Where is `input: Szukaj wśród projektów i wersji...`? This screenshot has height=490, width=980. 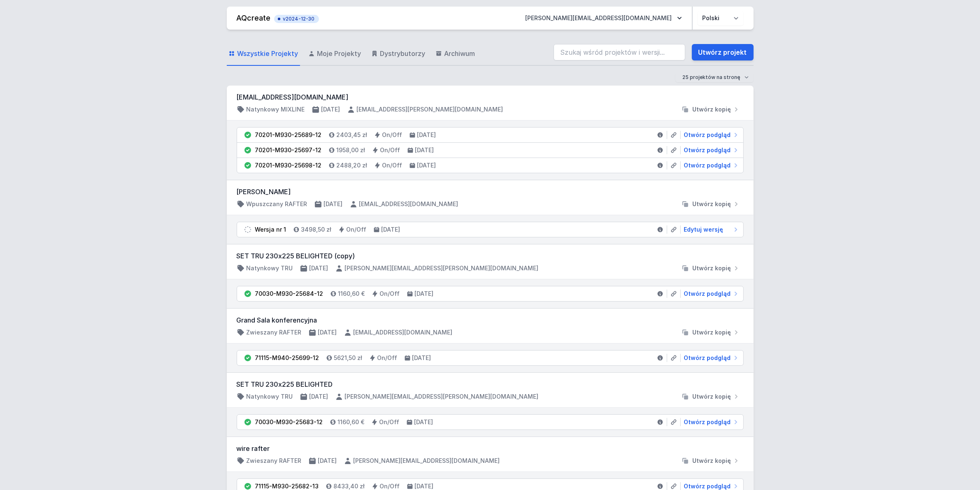 input: Szukaj wśród projektów i wersji... is located at coordinates (620, 52).